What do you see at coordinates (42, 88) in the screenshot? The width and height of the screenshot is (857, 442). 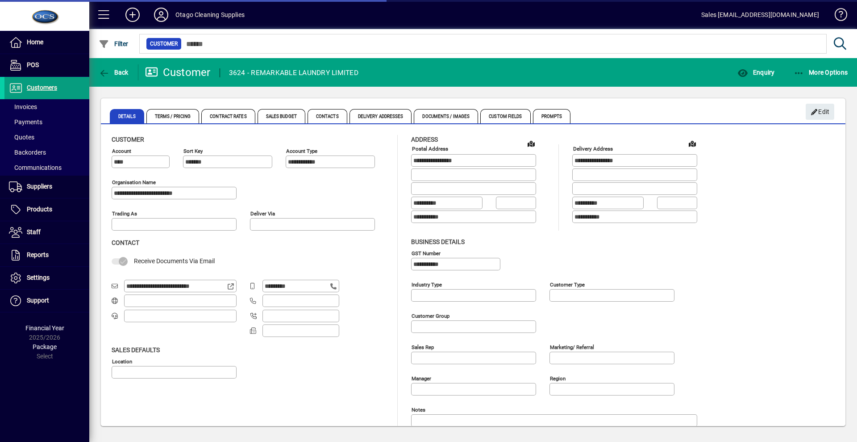 I see `span: Customers` at bounding box center [42, 88].